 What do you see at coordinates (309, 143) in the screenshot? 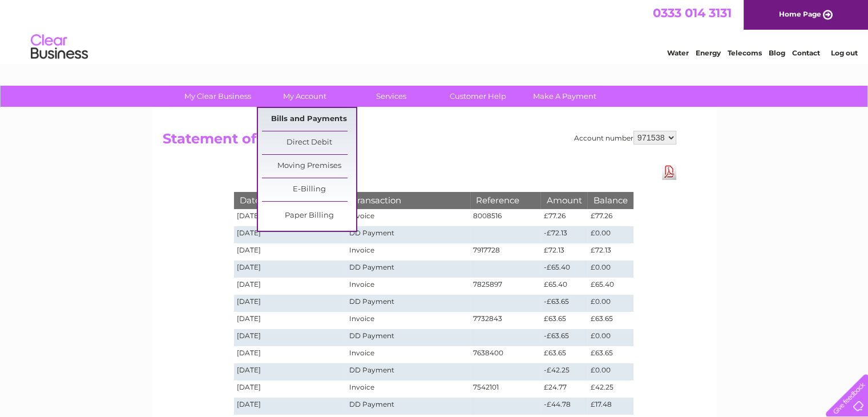
I see `a: Direct Debit` at bounding box center [309, 143].